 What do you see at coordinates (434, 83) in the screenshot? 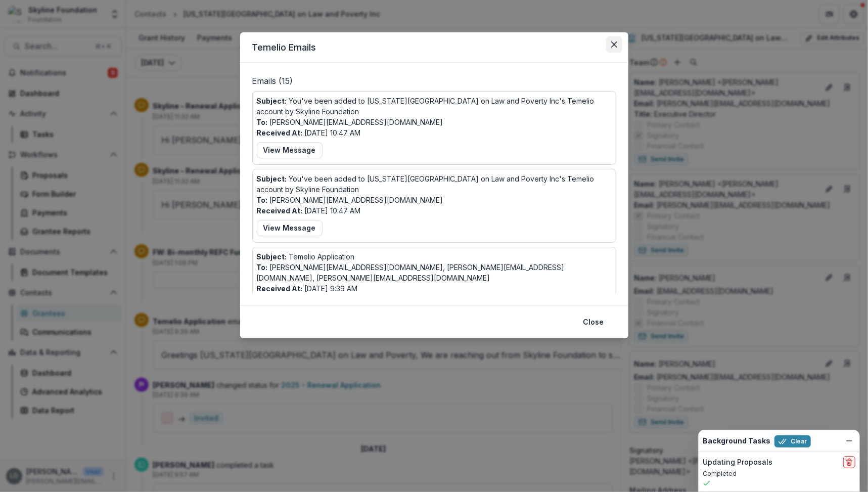
I see `p: Emails ( 15 )` at bounding box center [434, 83].